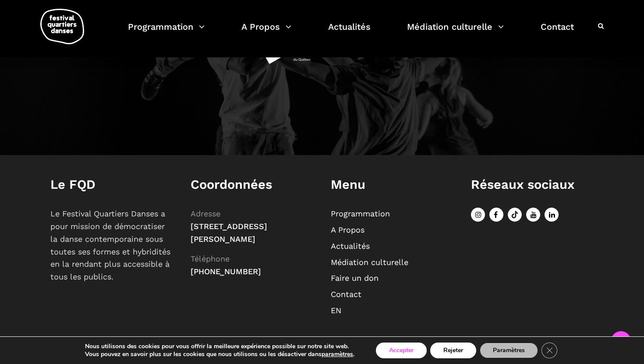 This screenshot has width=644, height=364. Describe the element at coordinates (392, 184) in the screenshot. I see `h1: Menu` at that location.